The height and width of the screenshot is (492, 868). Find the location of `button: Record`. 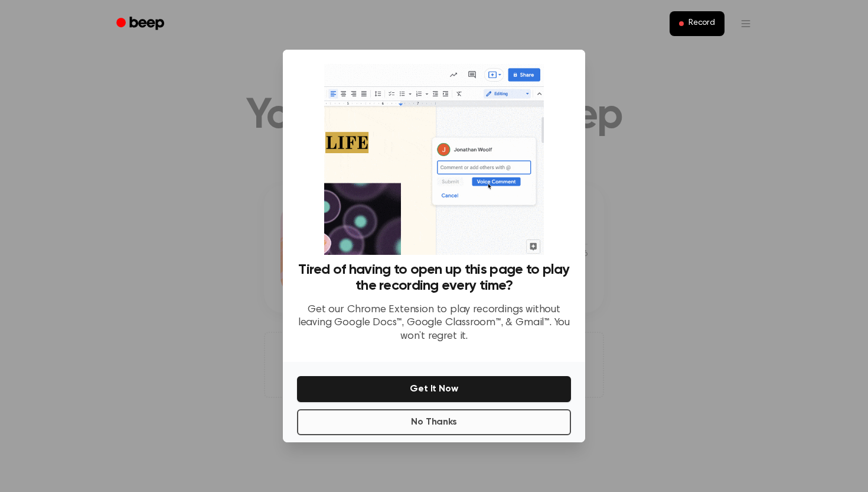

button: Record is located at coordinates (697, 24).